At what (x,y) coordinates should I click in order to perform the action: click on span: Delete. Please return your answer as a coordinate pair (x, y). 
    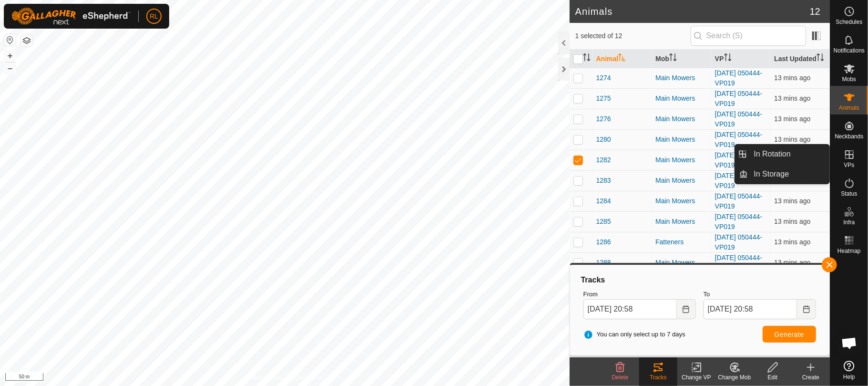
    Looking at the image, I should click on (620, 377).